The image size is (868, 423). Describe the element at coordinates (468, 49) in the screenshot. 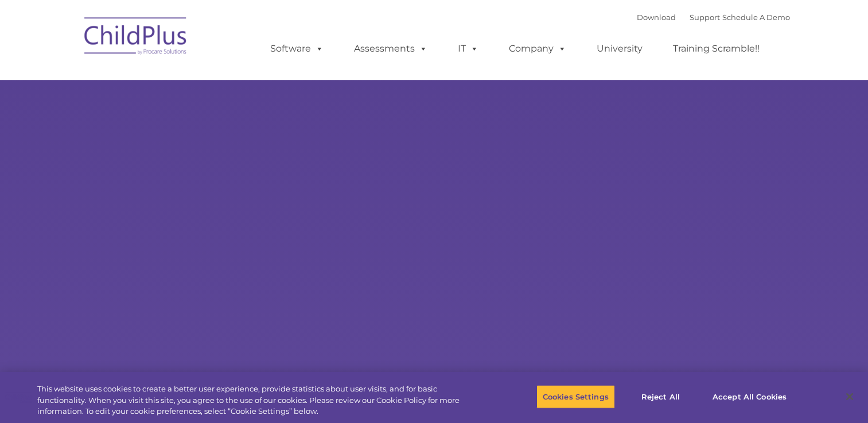

I see `a: IT` at that location.